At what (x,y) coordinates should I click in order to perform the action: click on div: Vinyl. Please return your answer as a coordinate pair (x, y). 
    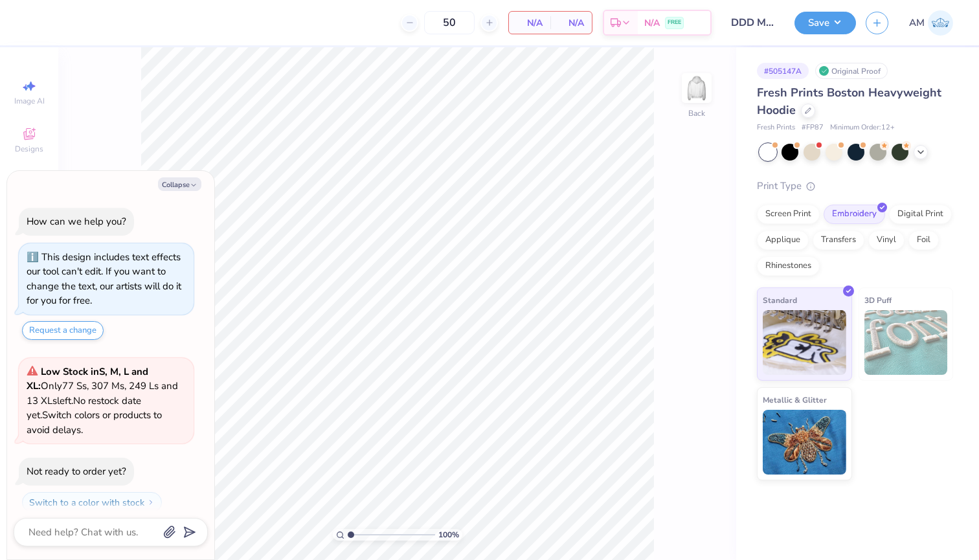
    Looking at the image, I should click on (886, 240).